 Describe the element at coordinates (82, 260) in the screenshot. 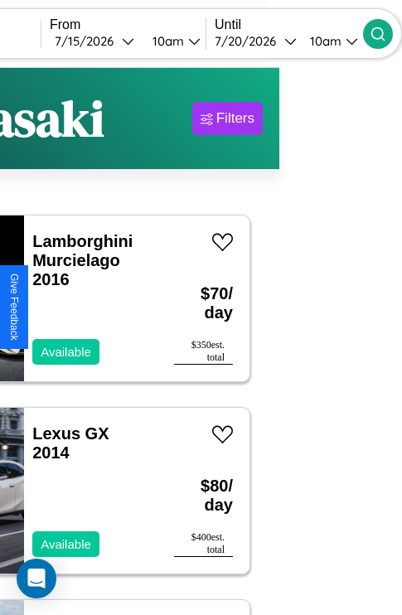

I see `a: Lamborghini Murcielago 2016` at that location.